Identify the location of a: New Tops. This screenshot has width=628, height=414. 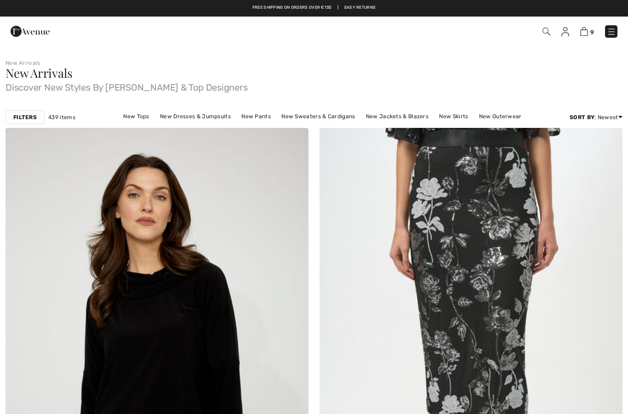
(136, 116).